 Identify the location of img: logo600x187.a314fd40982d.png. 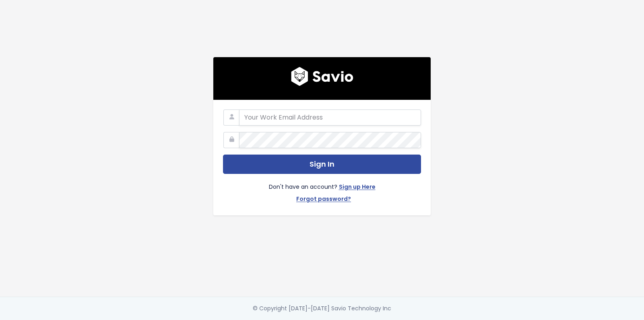
(322, 77).